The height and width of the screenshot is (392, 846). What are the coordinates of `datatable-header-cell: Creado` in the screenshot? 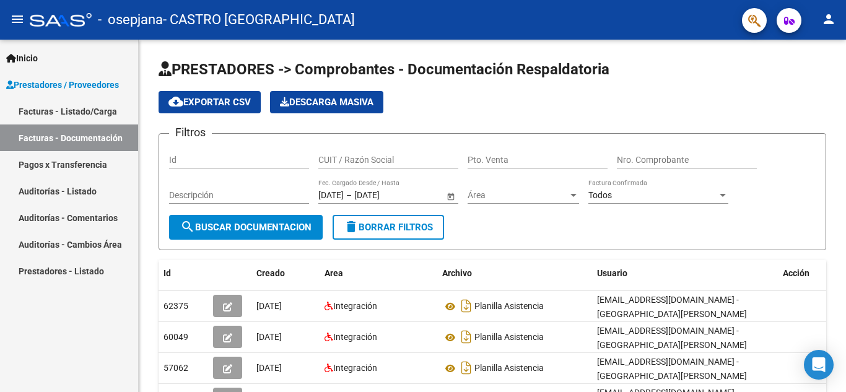 It's located at (286, 273).